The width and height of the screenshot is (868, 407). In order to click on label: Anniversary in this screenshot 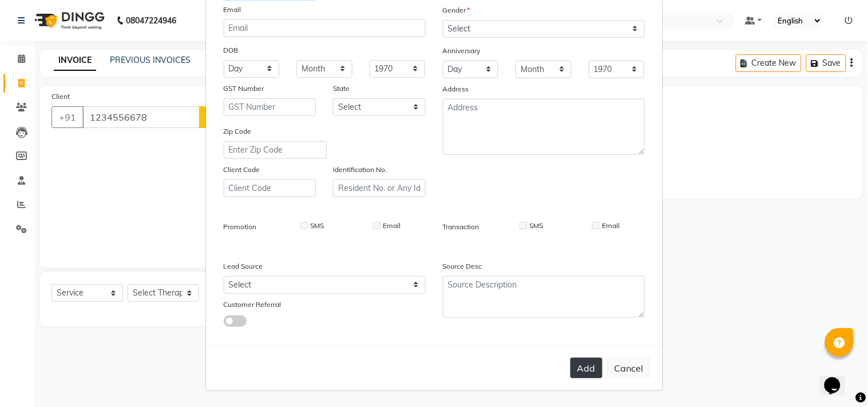, I will do `click(462, 51)`.